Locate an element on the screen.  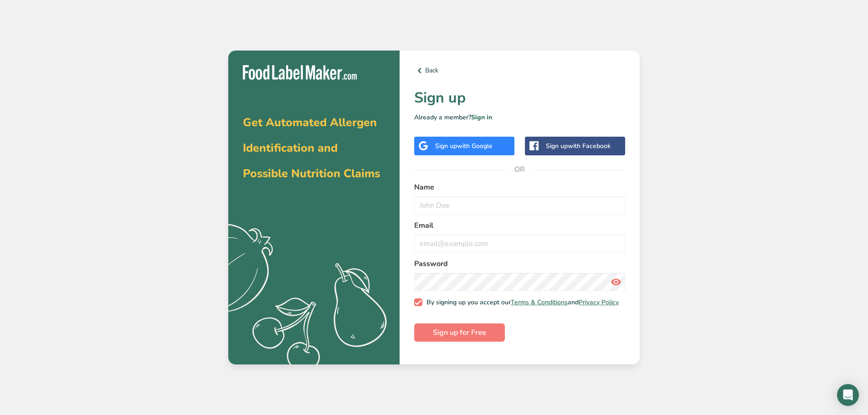
span: By signing up you accept our and is located at coordinates (521, 302).